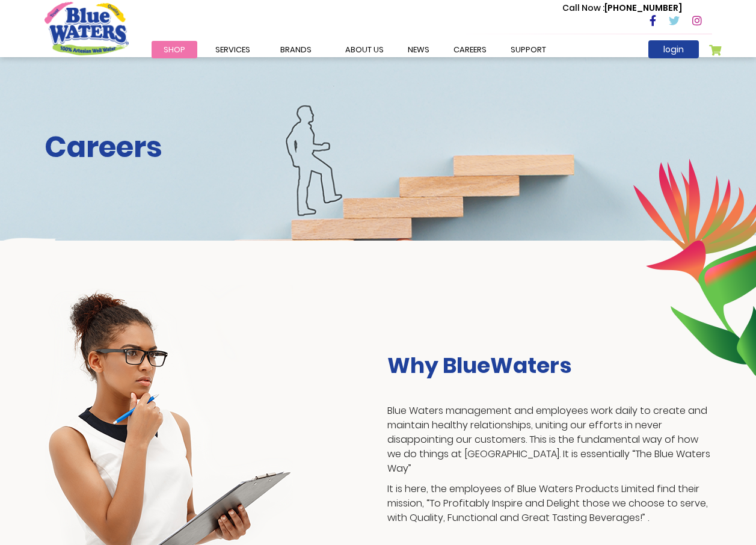 This screenshot has width=756, height=545. Describe the element at coordinates (175, 49) in the screenshot. I see `span: Shop` at that location.